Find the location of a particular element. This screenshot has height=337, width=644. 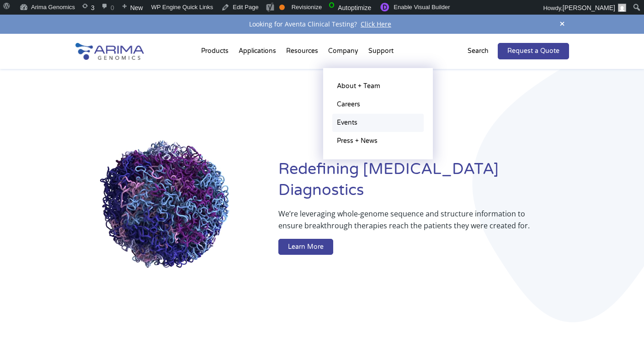

a: Careers is located at coordinates (378, 104).